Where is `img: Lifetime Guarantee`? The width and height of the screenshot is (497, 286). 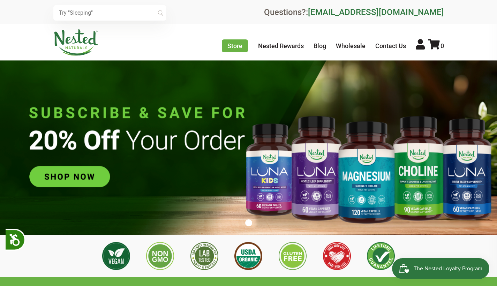 img: Lifetime Guarantee is located at coordinates (381, 256).